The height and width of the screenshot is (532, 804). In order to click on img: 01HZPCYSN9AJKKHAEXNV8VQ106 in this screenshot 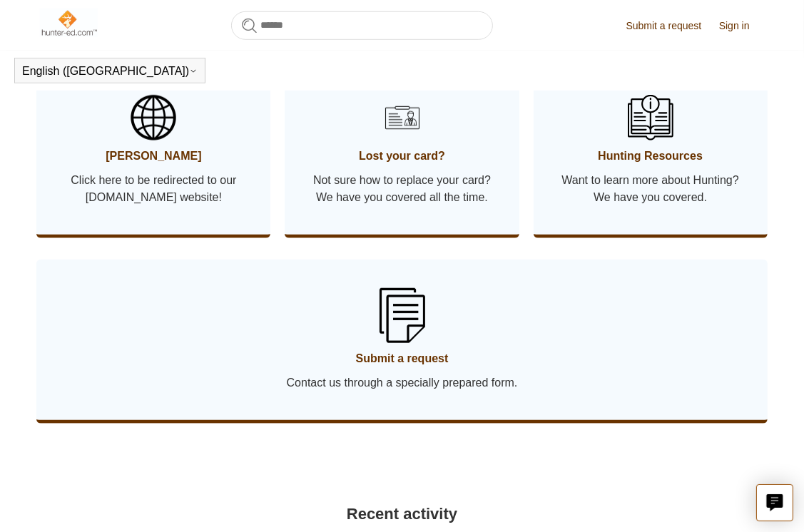, I will do `click(651, 117)`.